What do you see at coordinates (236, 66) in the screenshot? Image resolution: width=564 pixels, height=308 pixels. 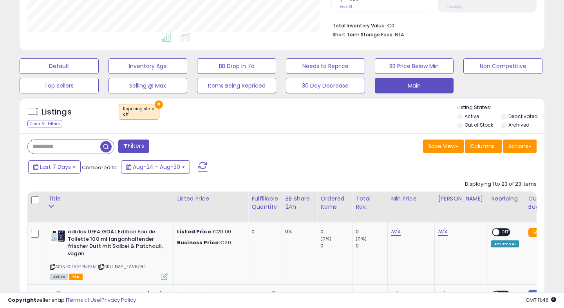 I see `button: BB Drop in 7d` at bounding box center [236, 66].